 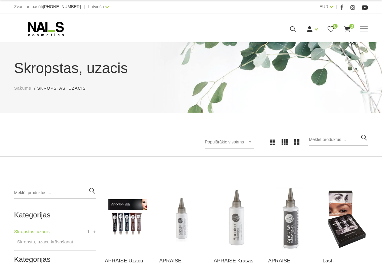 I want to click on li: Skropstas, uzacis, so click(x=64, y=88).